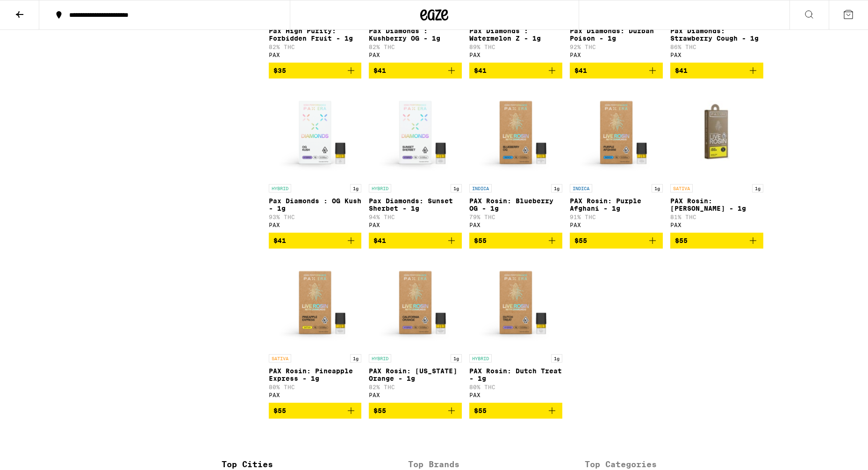 The height and width of the screenshot is (470, 868). Describe the element at coordinates (716, 46) in the screenshot. I see `p: 86% THC` at that location.